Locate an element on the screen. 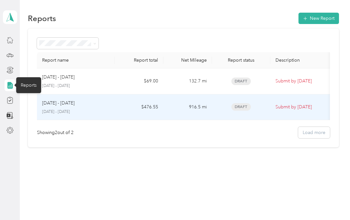 This screenshot has width=350, height=220. div: Reports is located at coordinates (29, 85).